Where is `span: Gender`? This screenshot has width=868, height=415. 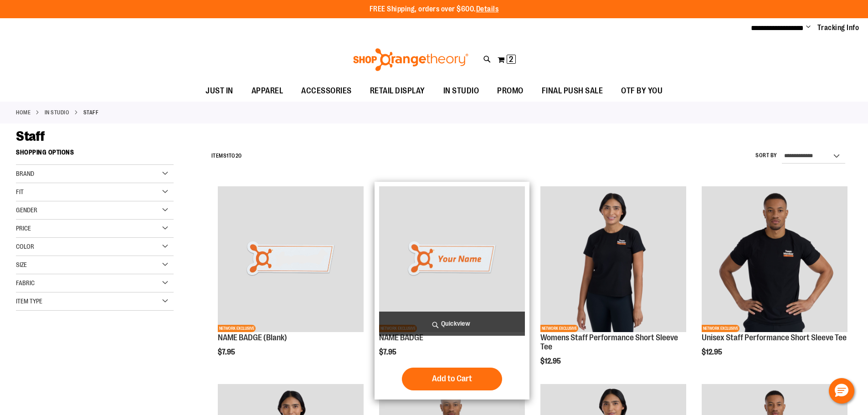 span: Gender is located at coordinates (26, 210).